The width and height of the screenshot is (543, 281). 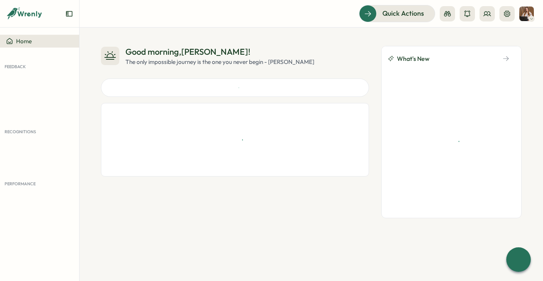 What do you see at coordinates (526, 14) in the screenshot?
I see `button: Natalie Halfarova` at bounding box center [526, 14].